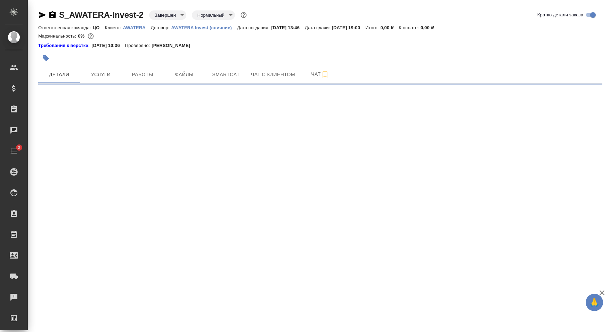 The height and width of the screenshot is (332, 610). What do you see at coordinates (14, 151) in the screenshot?
I see `a: 2` at bounding box center [14, 151].